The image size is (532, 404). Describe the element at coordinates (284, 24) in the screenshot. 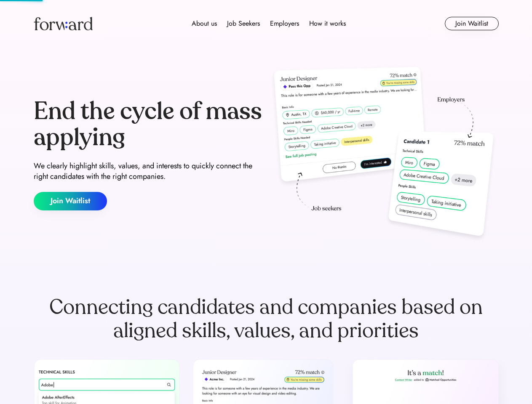

I see `div: Employers` at that location.